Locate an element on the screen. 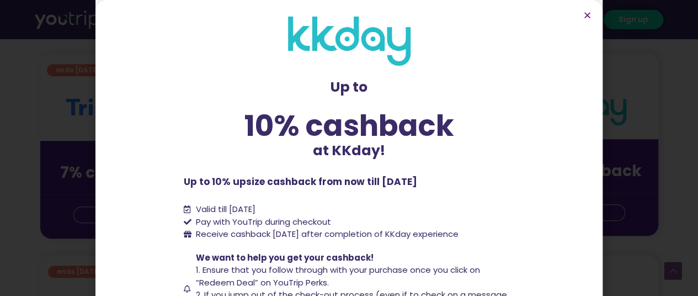 This screenshot has width=698, height=296. p: Up to is located at coordinates (349, 87).